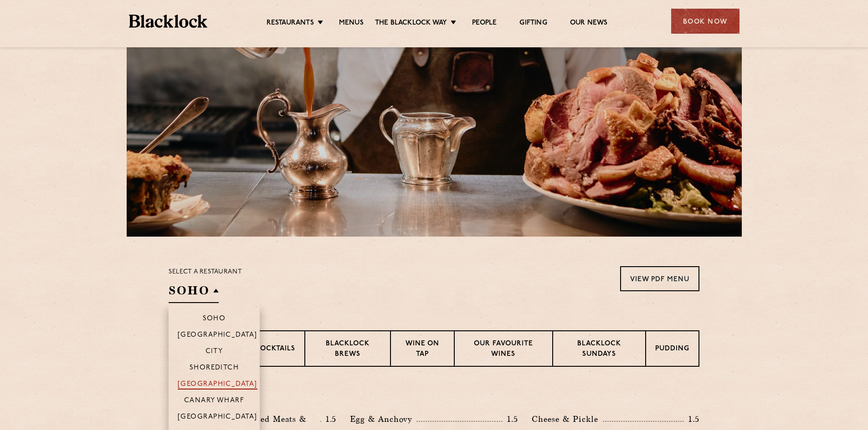 The height and width of the screenshot is (430, 868). What do you see at coordinates (423, 350) in the screenshot?
I see `p: Wine on Tap` at bounding box center [423, 350].